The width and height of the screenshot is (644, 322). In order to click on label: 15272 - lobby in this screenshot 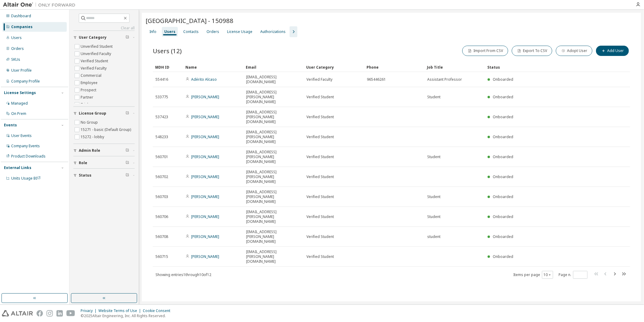, I will do `click(93, 137)`.